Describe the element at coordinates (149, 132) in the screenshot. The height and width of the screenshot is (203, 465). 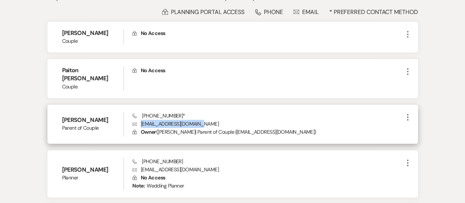
I see `span: Owner` at that location.